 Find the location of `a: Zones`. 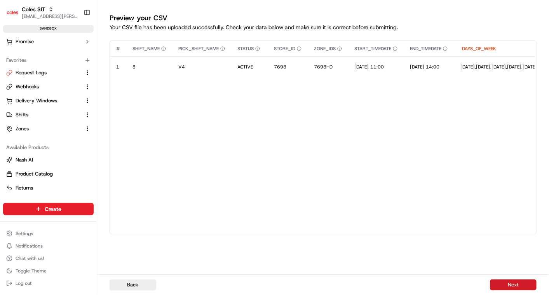

a: Zones is located at coordinates (44, 129).